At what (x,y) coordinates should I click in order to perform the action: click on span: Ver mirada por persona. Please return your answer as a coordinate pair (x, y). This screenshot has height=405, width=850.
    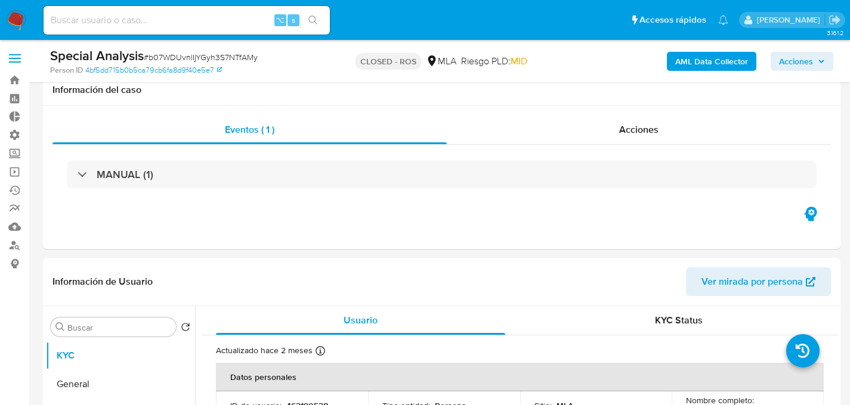
    Looking at the image, I should click on (752, 282).